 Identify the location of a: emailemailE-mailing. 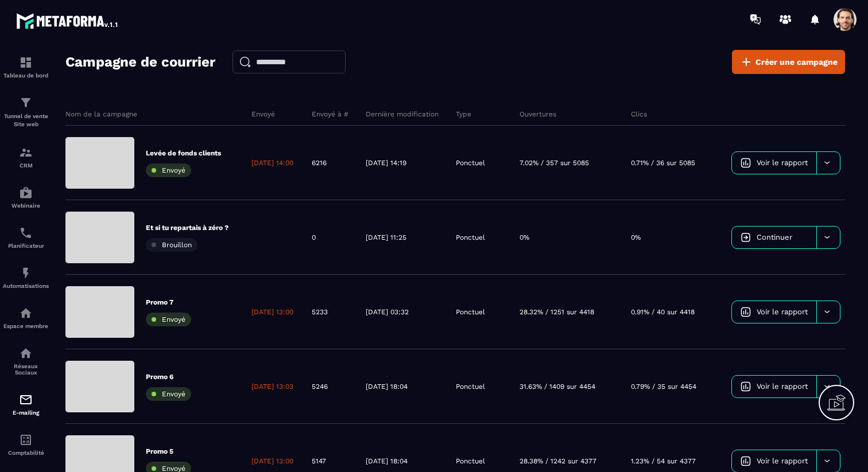
(26, 404).